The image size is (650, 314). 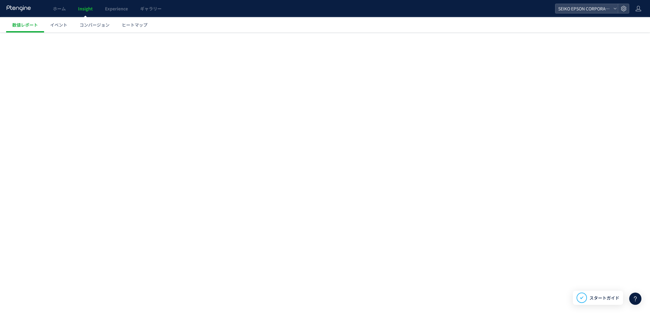 What do you see at coordinates (59, 9) in the screenshot?
I see `span: ホーム` at bounding box center [59, 9].